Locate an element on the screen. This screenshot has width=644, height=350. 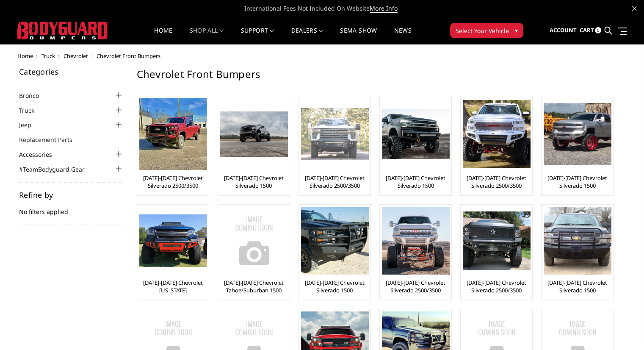
a: Support is located at coordinates (258, 36).